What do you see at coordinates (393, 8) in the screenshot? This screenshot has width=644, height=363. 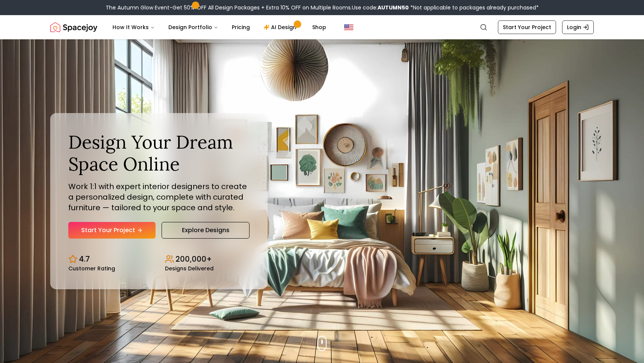 I see `b: AUTUMN50` at bounding box center [393, 8].